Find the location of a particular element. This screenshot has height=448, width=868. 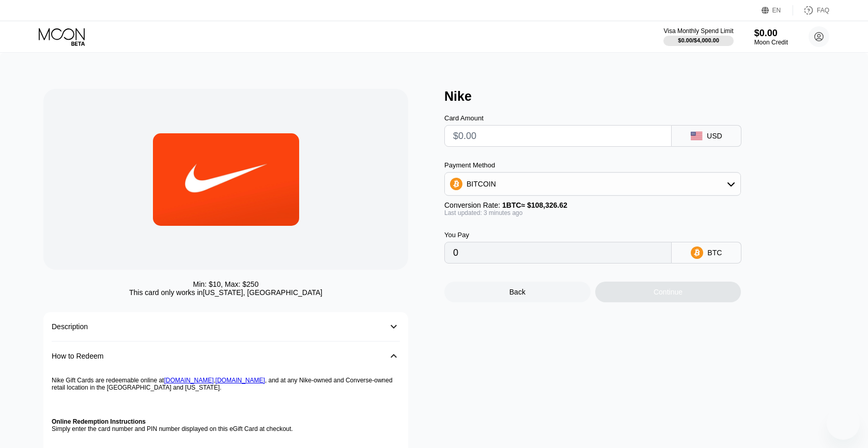

p: Nike Gift Cards are redeemable online at , , and at any Nike-owned and Converse-owned retail loca... is located at coordinates (226, 384).